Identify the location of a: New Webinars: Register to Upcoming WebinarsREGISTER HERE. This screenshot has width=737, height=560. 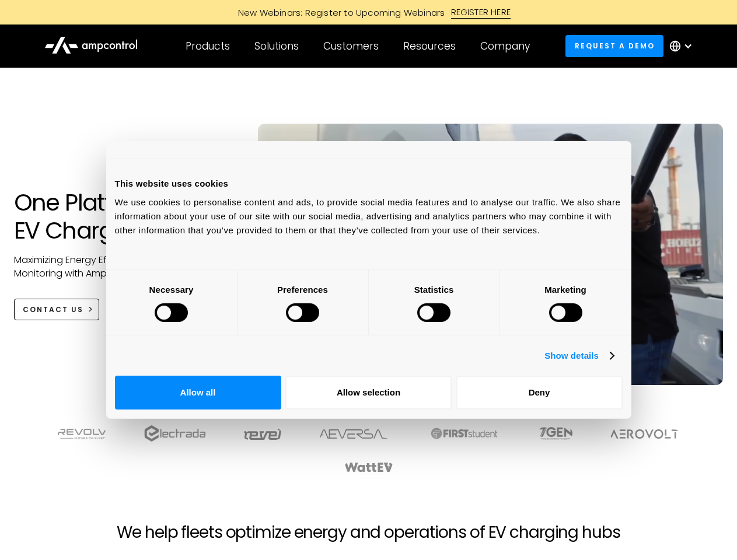
(369, 12).